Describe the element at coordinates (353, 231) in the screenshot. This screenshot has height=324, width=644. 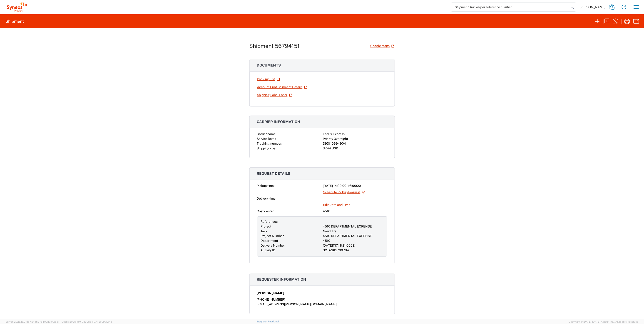
I see `div: New Hire` at that location.